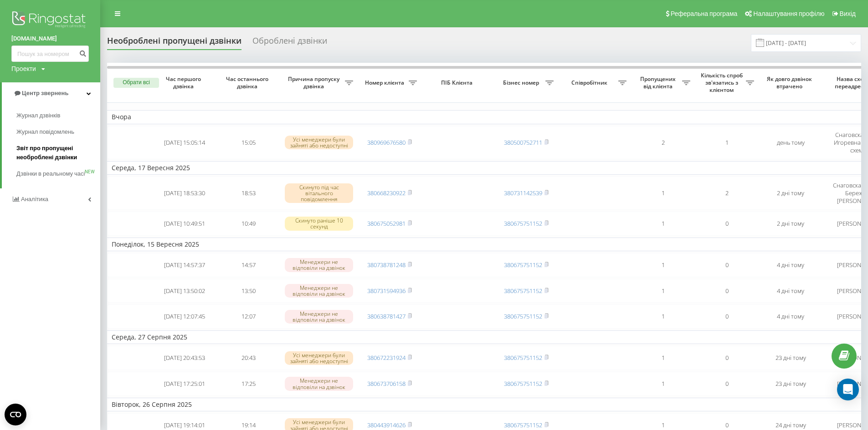 The height and width of the screenshot is (430, 868). I want to click on td: день тому, so click(791, 143).